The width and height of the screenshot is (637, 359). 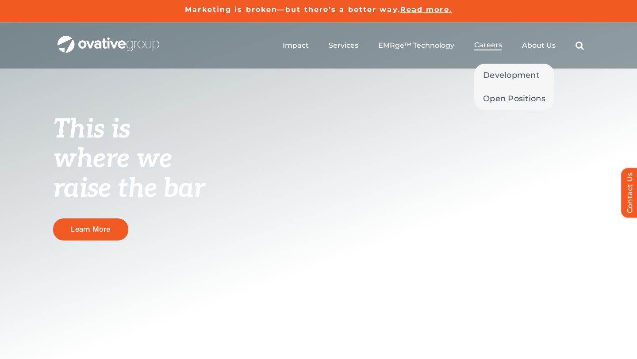 What do you see at coordinates (514, 99) in the screenshot?
I see `a: Open Positions` at bounding box center [514, 99].